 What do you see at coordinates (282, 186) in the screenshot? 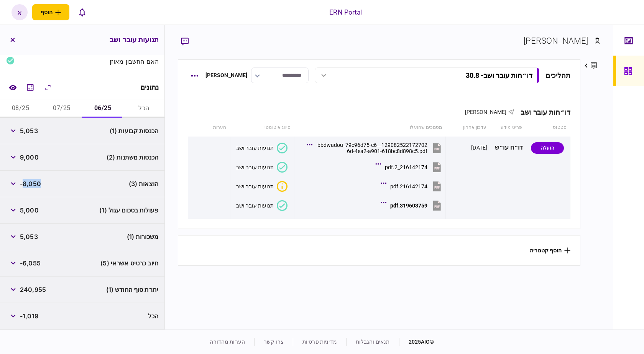
I see `div: איכות לא מספקת` at bounding box center [282, 186].